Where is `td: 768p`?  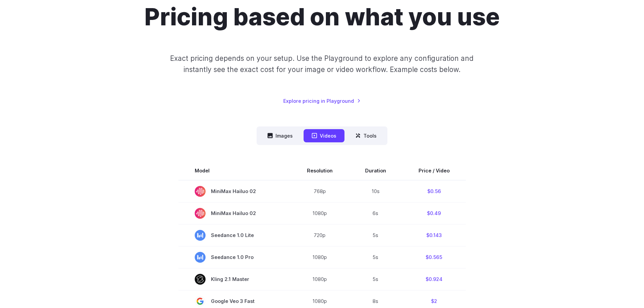
td: 768p is located at coordinates (320, 192).